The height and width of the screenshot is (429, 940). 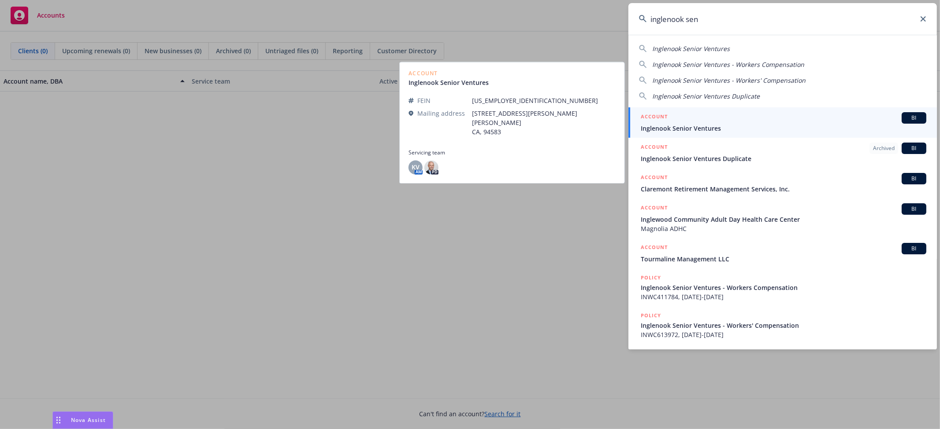 What do you see at coordinates (782, 218) in the screenshot?
I see `a: ACCOUNTBIInglewood Community Adult Day Health Care CenterMagnolia ADHC` at bounding box center [782, 218].